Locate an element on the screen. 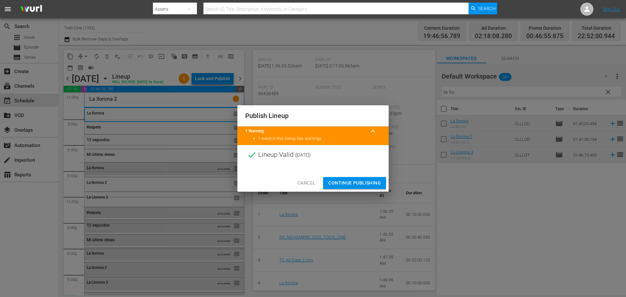 The image size is (626, 297). span: menu is located at coordinates (8, 9).